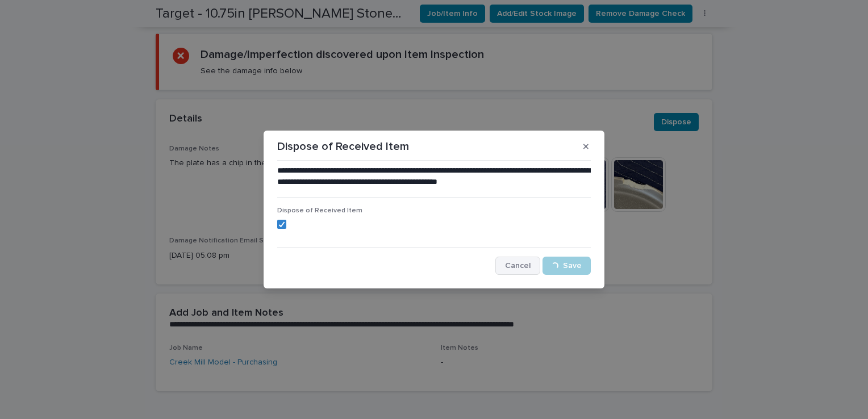 This screenshot has width=868, height=419. What do you see at coordinates (517, 266) in the screenshot?
I see `span: Cancel` at bounding box center [517, 266].